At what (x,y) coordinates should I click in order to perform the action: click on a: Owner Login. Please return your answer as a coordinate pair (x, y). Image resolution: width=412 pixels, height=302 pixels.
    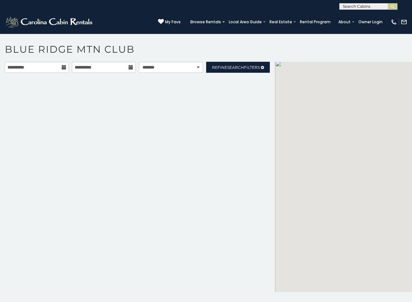
    Looking at the image, I should click on (370, 22).